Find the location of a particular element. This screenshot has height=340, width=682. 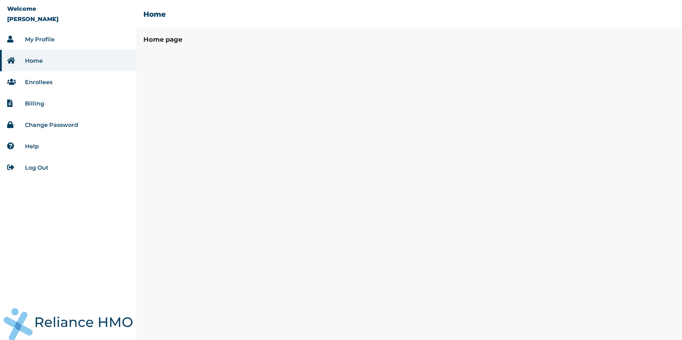

h3: Home page is located at coordinates (409, 40).